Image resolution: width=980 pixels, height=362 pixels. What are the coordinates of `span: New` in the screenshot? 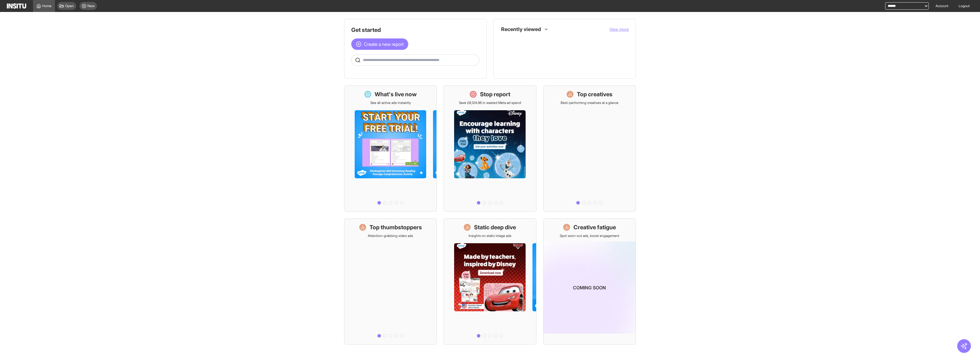 It's located at (91, 6).